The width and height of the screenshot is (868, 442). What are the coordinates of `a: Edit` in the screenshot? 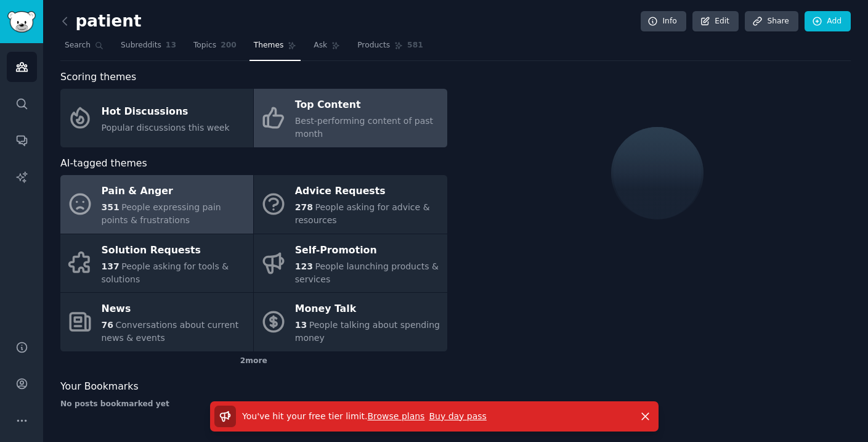 It's located at (715, 22).